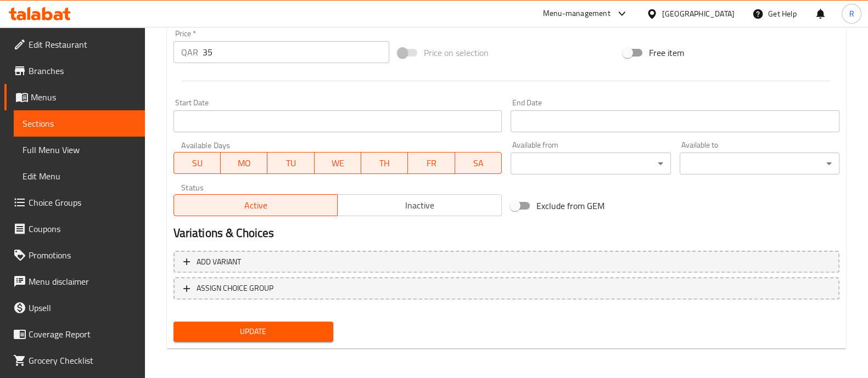 The width and height of the screenshot is (868, 378). Describe the element at coordinates (244, 163) in the screenshot. I see `button: MO` at that location.